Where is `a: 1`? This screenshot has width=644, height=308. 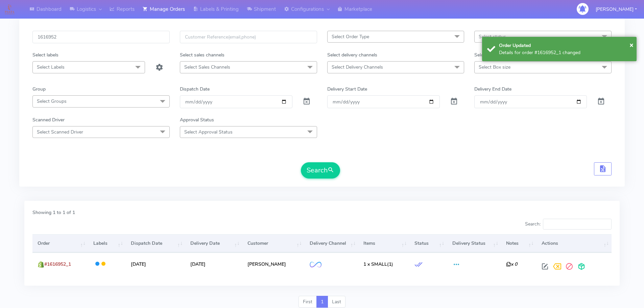
a: 1 is located at coordinates (322, 302).